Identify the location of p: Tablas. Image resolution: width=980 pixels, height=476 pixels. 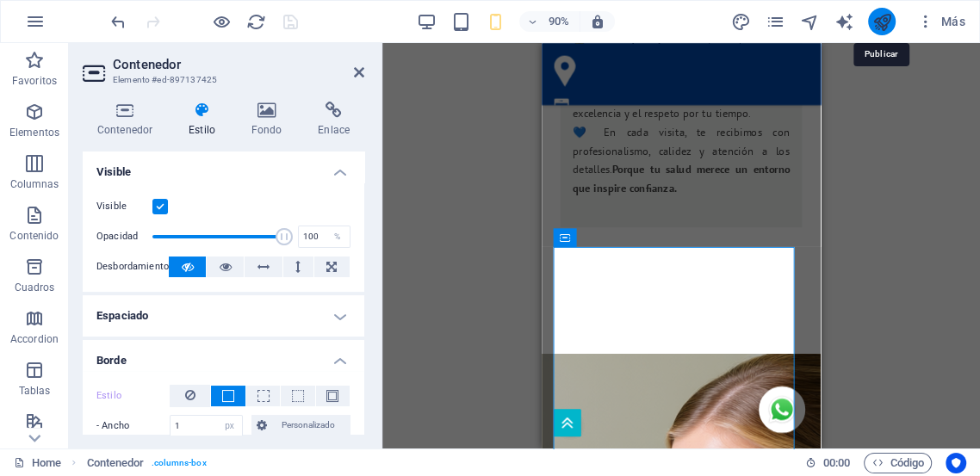
(34, 391).